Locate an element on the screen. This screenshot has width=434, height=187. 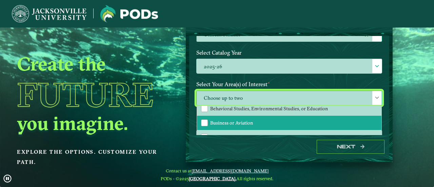
label: 2025-26 is located at coordinates (289, 66).